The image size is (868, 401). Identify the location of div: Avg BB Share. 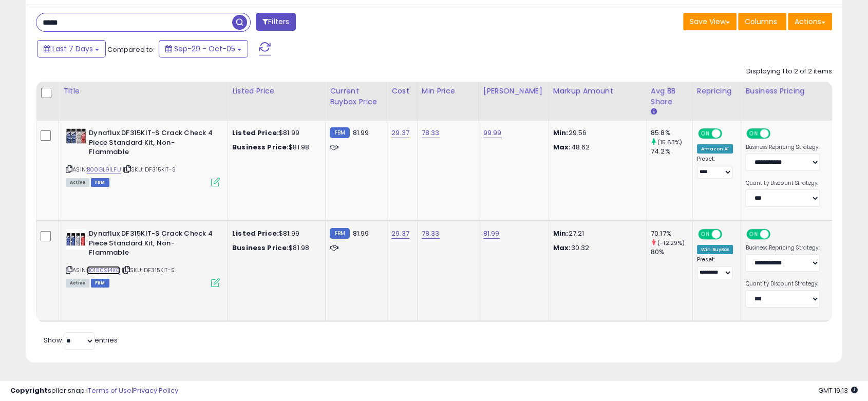
(670, 97).